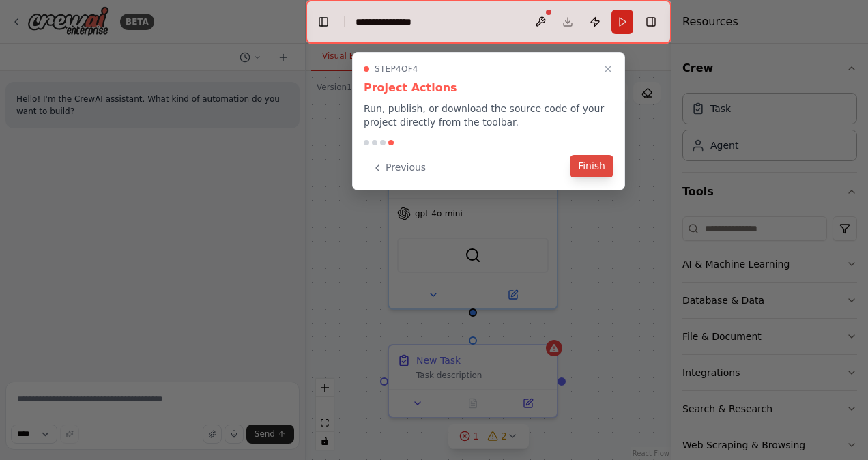  I want to click on button: Close walkthrough, so click(609, 69).